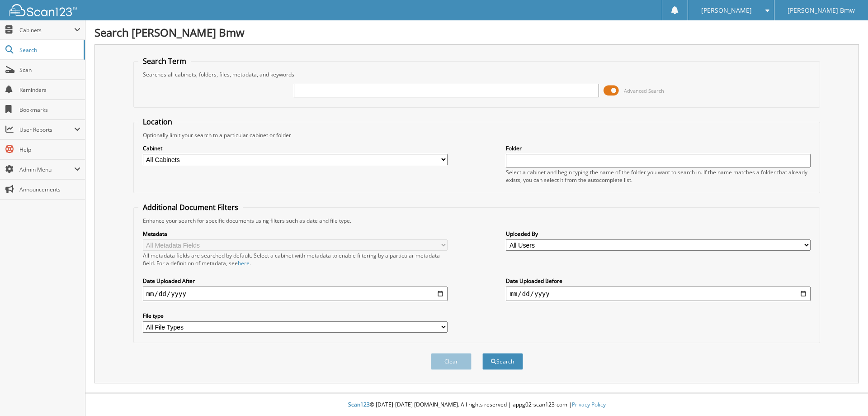 The width and height of the screenshot is (868, 416). What do you see at coordinates (295, 148) in the screenshot?
I see `label: Cabinet` at bounding box center [295, 148].